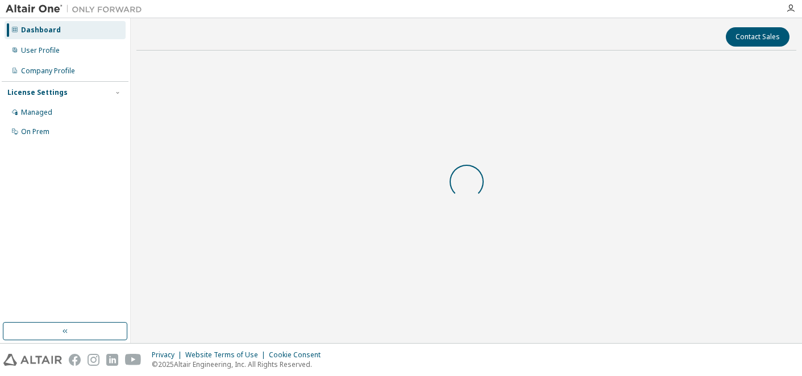  What do you see at coordinates (93, 360) in the screenshot?
I see `img: instagram.svg` at bounding box center [93, 360].